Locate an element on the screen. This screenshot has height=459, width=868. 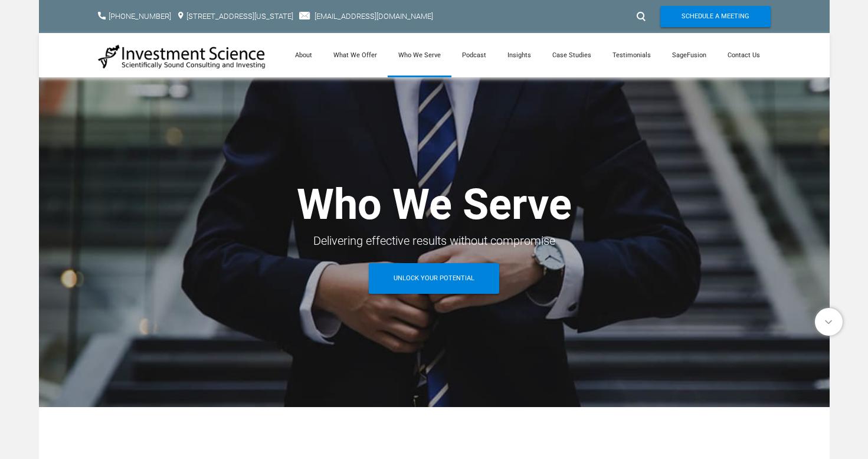
div: Delivering effective results without compromise is located at coordinates (434, 241).